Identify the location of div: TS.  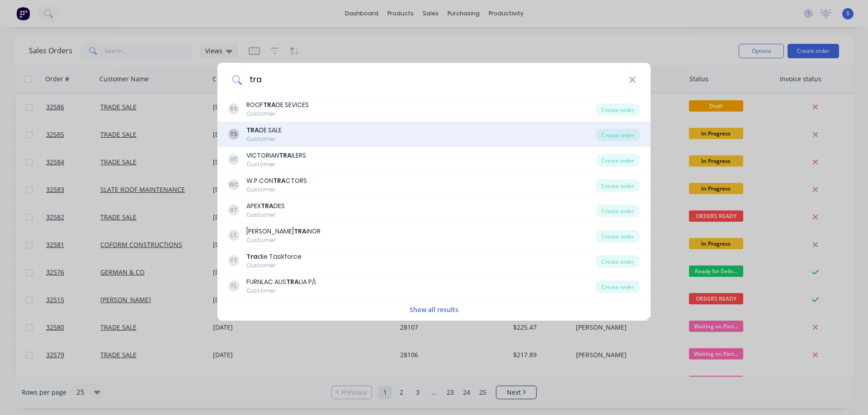
(234, 135).